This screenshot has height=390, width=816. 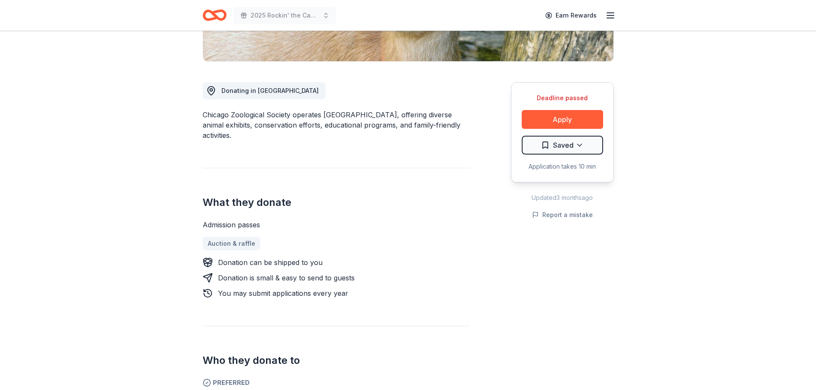 What do you see at coordinates (562, 215) in the screenshot?
I see `button: Report a mistake` at bounding box center [562, 215].